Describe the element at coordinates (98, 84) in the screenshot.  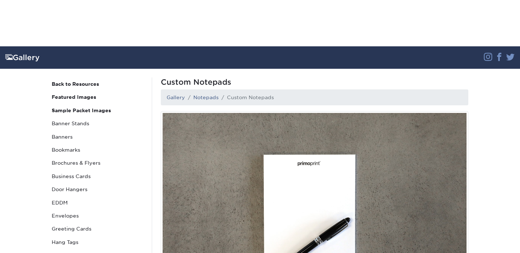
I see `a: Back to Resources` at that location.